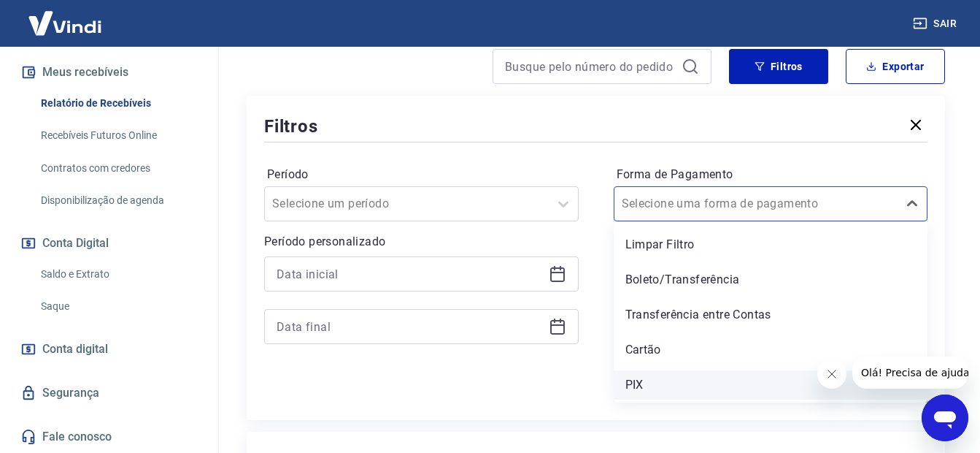  Describe the element at coordinates (65, 23) in the screenshot. I see `img: Vindi` at that location.